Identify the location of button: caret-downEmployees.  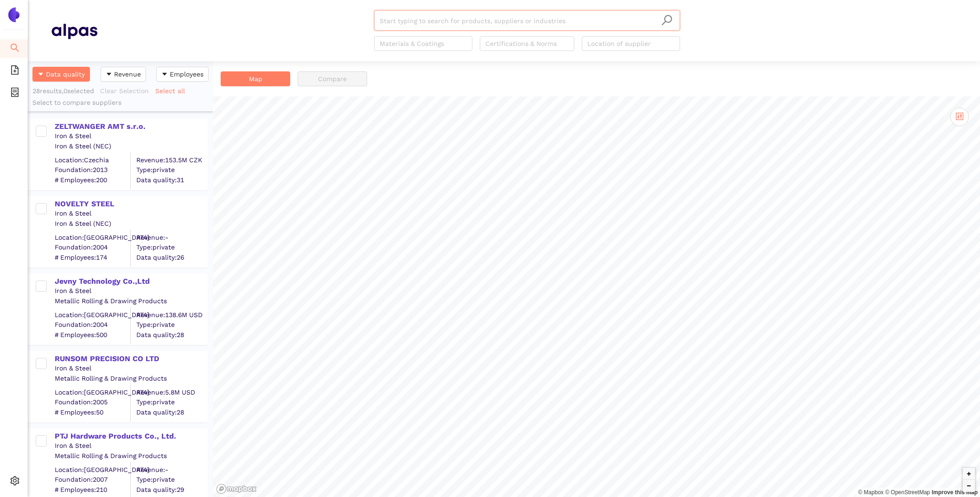
(182, 74).